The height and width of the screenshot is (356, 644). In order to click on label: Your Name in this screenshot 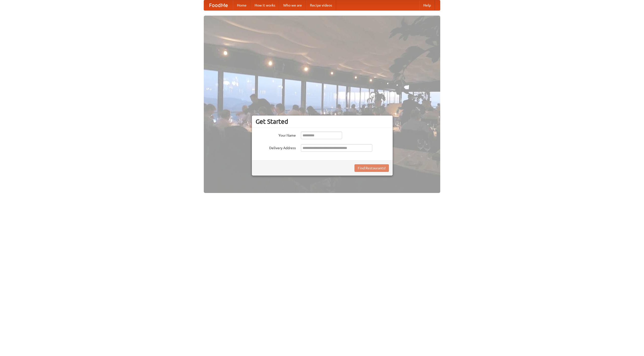, I will do `click(276, 135)`.